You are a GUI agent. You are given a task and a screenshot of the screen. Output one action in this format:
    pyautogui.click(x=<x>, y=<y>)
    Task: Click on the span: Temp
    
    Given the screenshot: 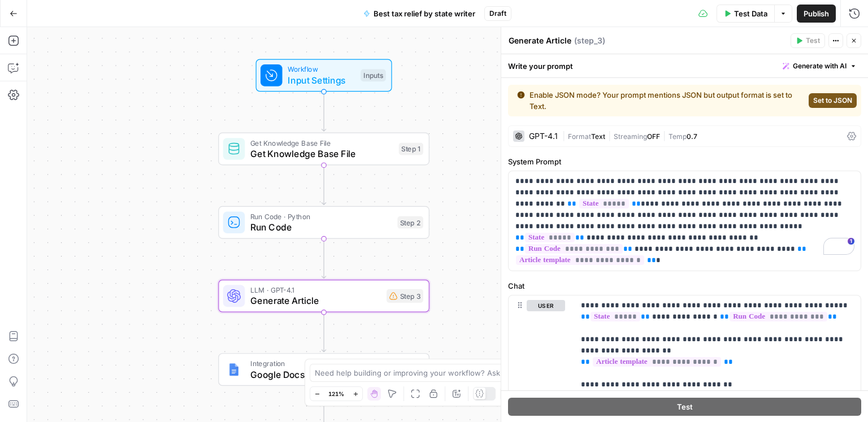 What is the action you would take?
    pyautogui.click(x=678, y=136)
    